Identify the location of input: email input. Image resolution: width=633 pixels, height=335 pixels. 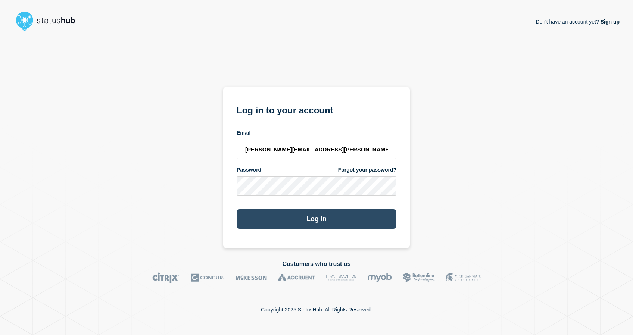
(317, 149).